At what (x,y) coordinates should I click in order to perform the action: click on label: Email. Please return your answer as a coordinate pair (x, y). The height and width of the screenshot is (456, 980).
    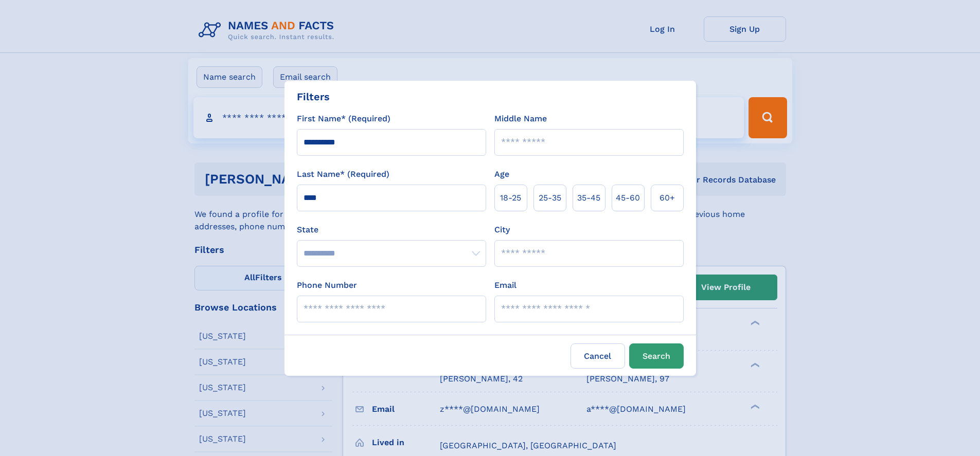
    Looking at the image, I should click on (505, 286).